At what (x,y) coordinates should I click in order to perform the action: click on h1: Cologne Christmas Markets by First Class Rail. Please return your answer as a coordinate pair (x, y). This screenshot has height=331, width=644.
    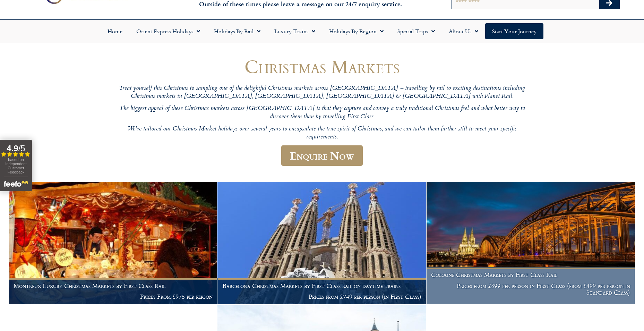
    Looking at the image, I should click on (531, 275).